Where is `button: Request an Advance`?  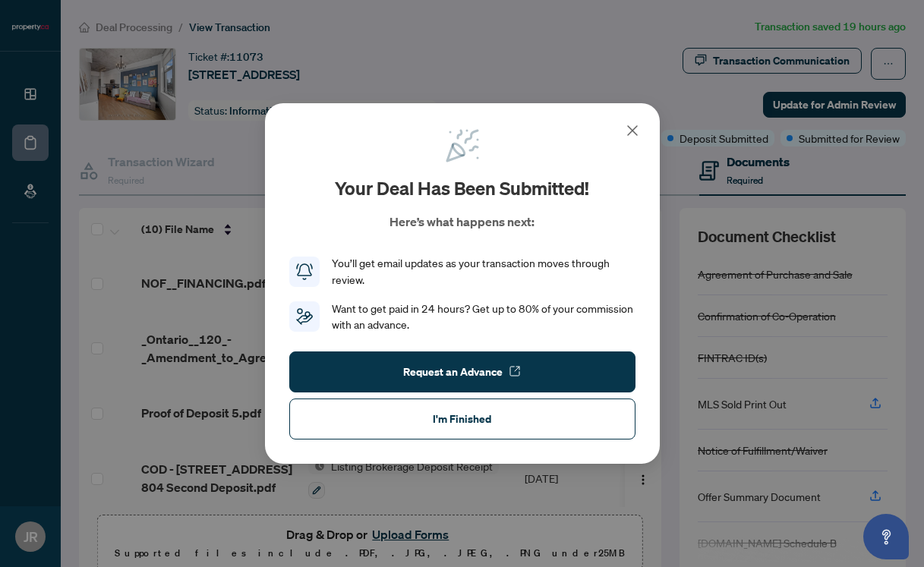
button: Request an Advance is located at coordinates (462, 372).